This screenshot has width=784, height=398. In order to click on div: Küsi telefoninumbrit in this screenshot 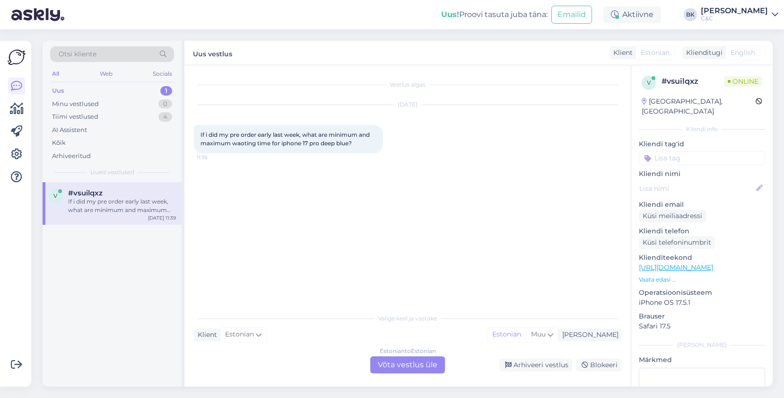, I will do `click(677, 242)`.